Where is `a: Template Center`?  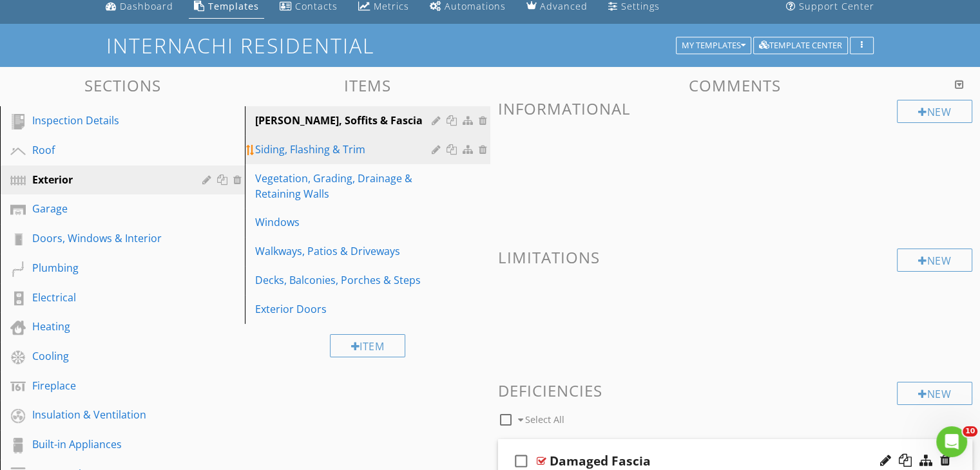
a: Template Center is located at coordinates (801, 45).